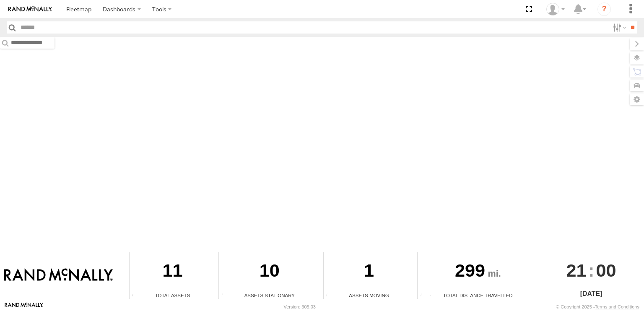  I want to click on label: Map Settings, so click(637, 99).